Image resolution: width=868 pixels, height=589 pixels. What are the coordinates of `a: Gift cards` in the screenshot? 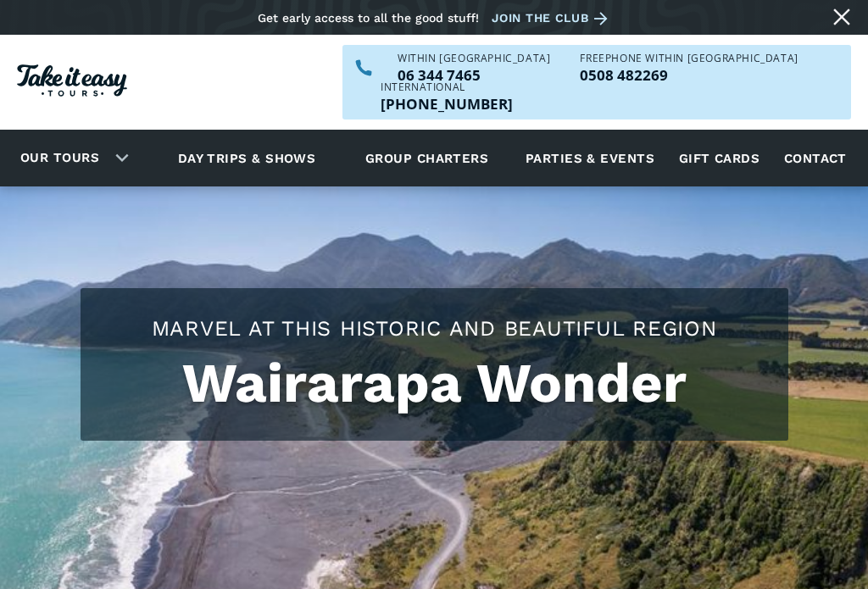 It's located at (719, 158).